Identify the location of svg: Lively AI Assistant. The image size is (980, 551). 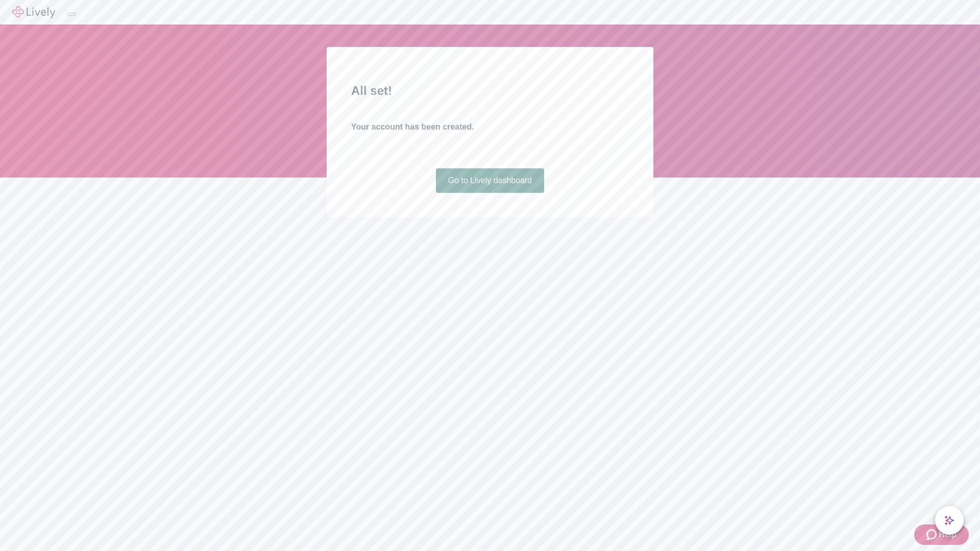
(949, 521).